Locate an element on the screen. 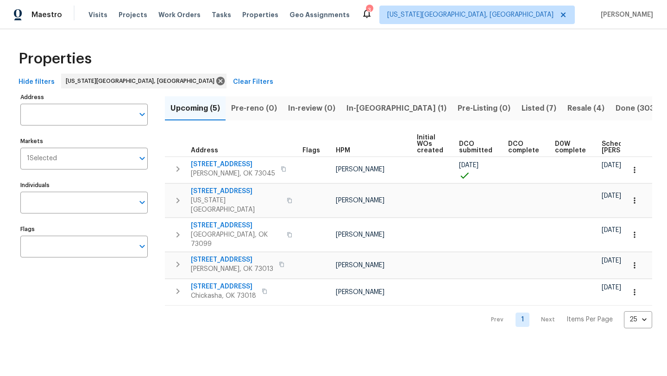  span: Pre-reno (0) is located at coordinates (254, 108).